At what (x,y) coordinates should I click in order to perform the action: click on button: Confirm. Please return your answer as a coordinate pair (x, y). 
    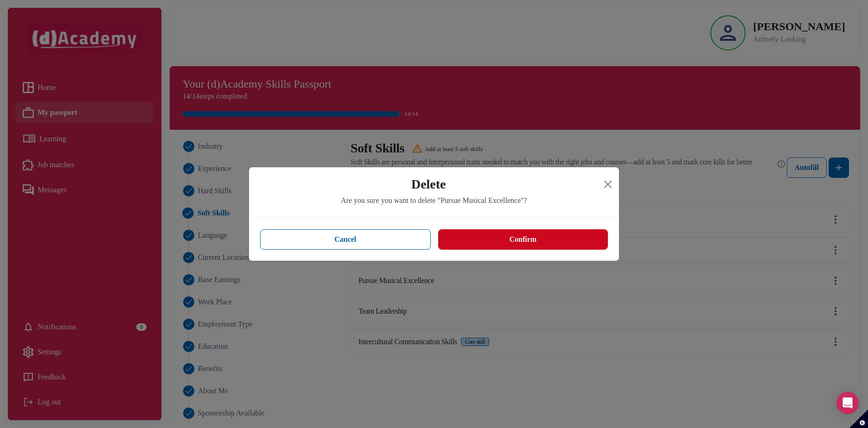
    Looking at the image, I should click on (523, 240).